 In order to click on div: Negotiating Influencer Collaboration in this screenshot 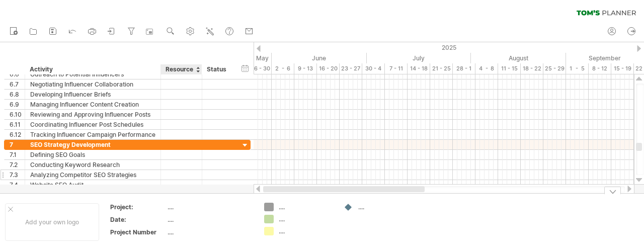, I will do `click(93, 84)`.